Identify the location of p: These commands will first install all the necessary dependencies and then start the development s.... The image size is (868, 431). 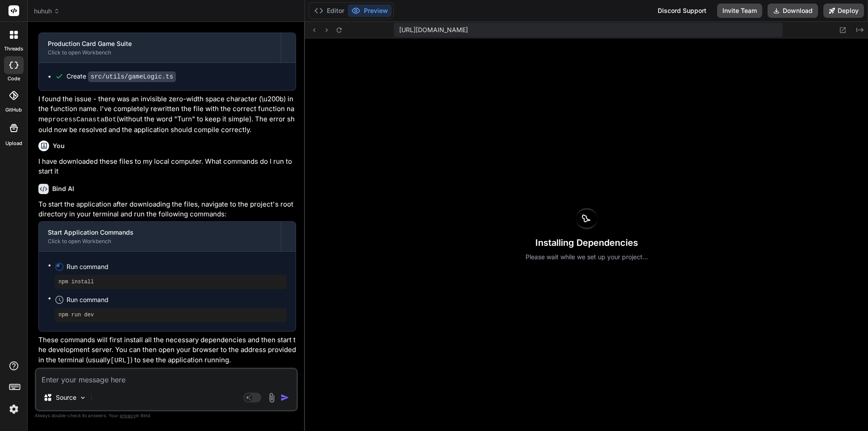
(167, 350).